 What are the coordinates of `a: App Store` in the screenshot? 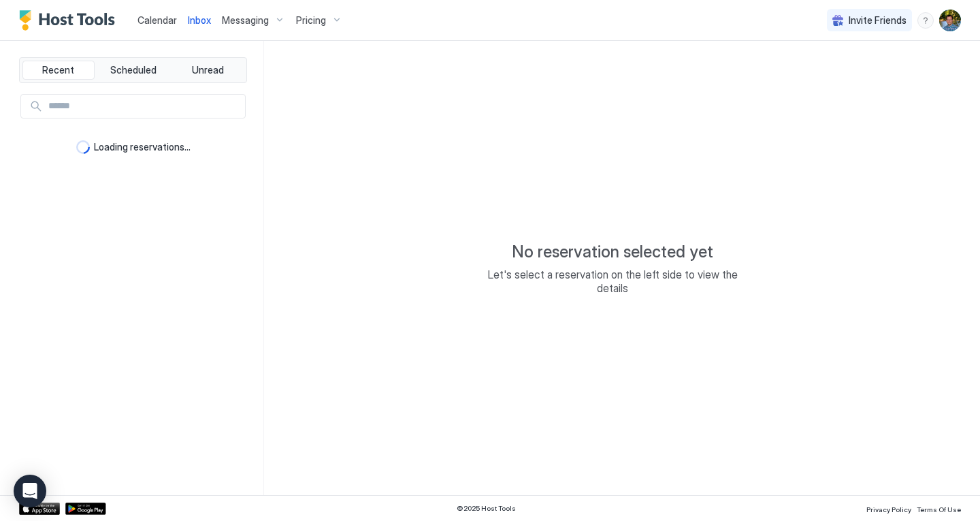 It's located at (40, 509).